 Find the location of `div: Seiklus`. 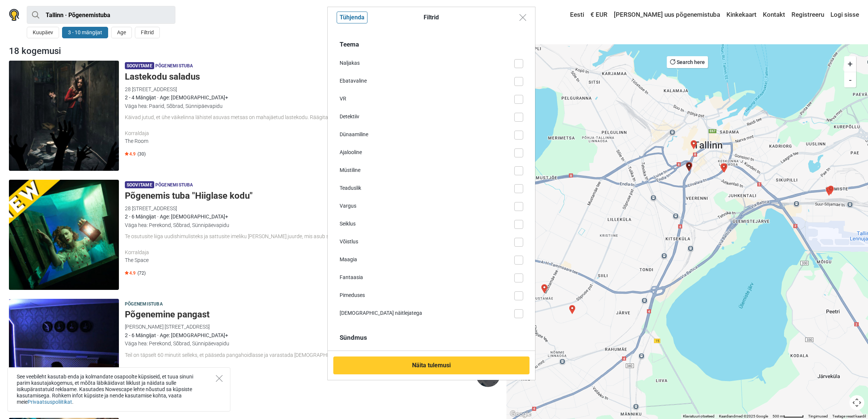

div: Seiklus is located at coordinates (427, 224).